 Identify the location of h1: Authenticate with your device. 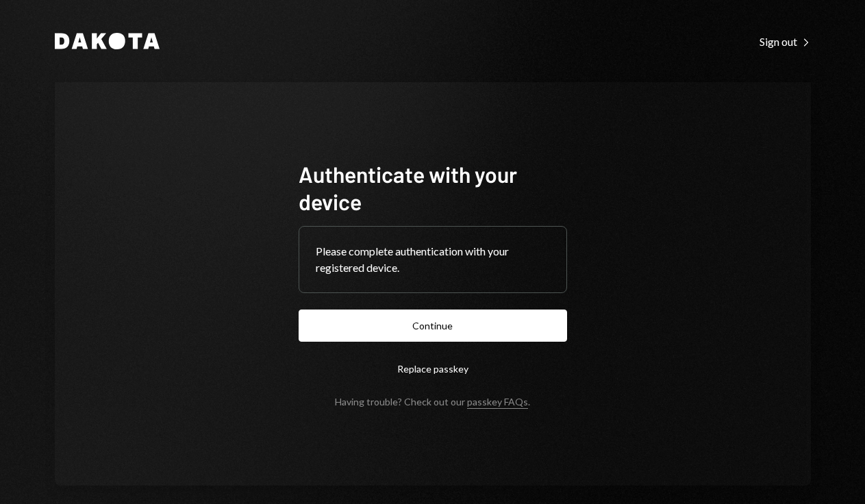
(432, 188).